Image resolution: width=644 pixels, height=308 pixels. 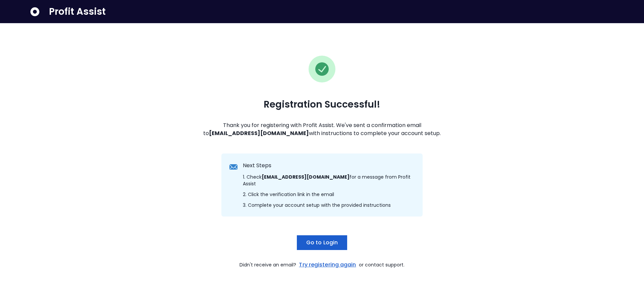 I want to click on span: Go to Login, so click(x=322, y=243).